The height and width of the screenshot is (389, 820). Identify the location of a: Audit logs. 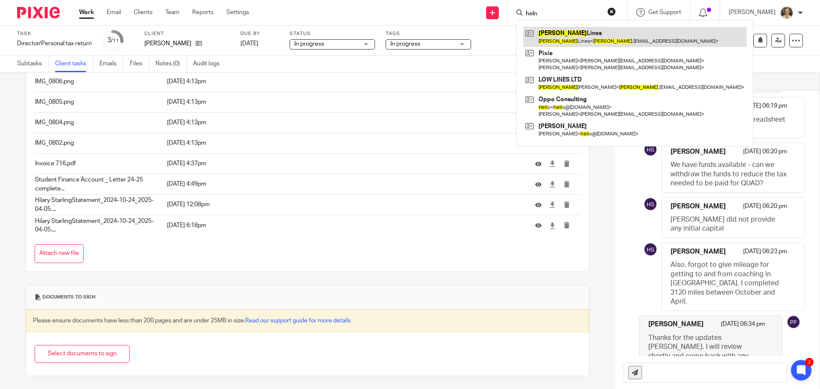
(209, 64).